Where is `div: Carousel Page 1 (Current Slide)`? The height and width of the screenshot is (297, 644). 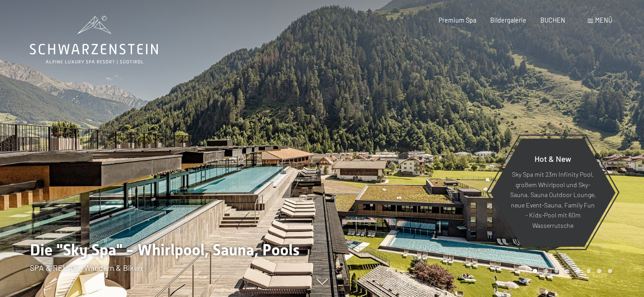 div: Carousel Page 1 (Current Slide) is located at coordinates (535, 271).